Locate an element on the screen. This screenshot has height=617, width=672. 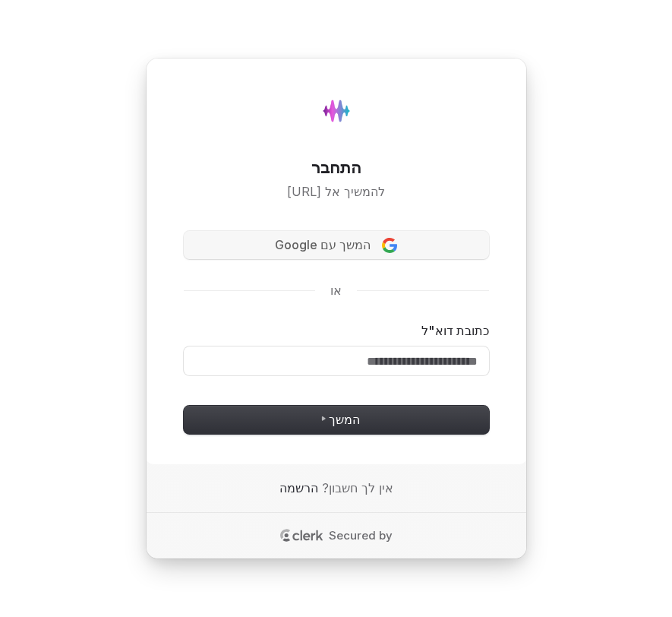
a: Clerk logo is located at coordinates (302, 536).